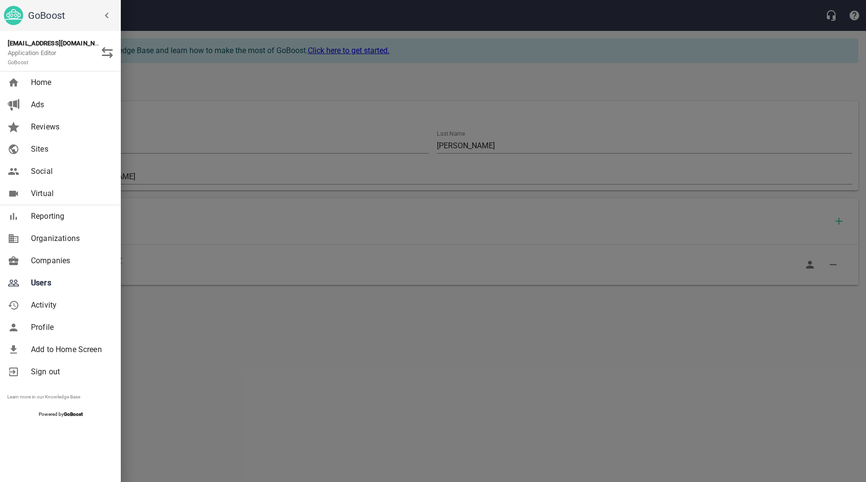 Image resolution: width=866 pixels, height=482 pixels. I want to click on span: Virtual, so click(70, 194).